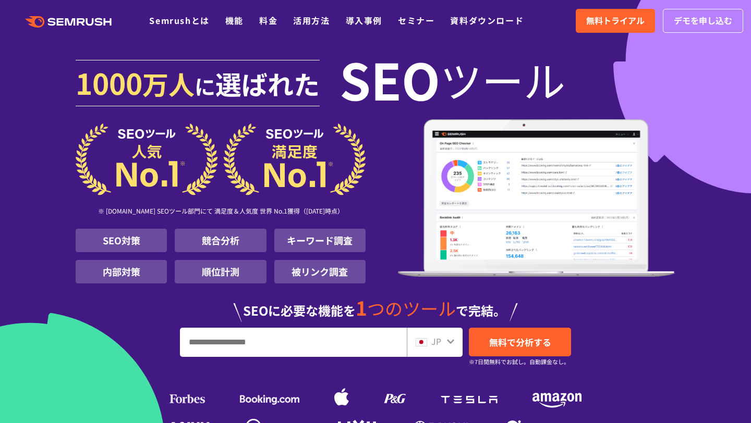 The height and width of the screenshot is (423, 751). Describe the element at coordinates (703, 21) in the screenshot. I see `a: デモを申し込む` at that location.